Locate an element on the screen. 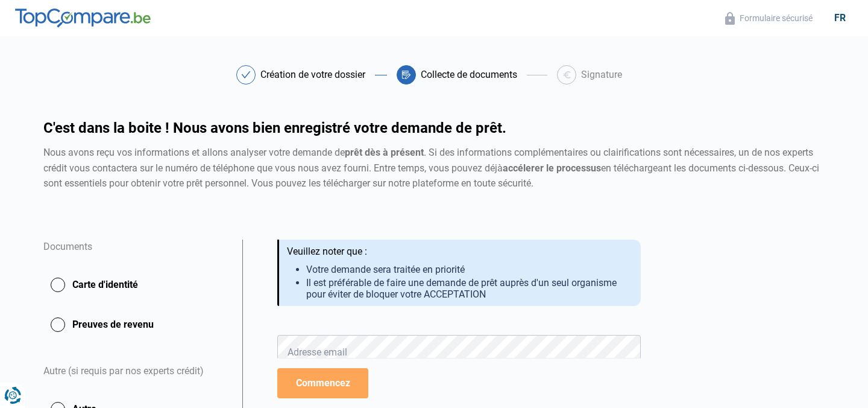 This screenshot has width=868, height=408. div: Collecte de documents is located at coordinates (469, 75).